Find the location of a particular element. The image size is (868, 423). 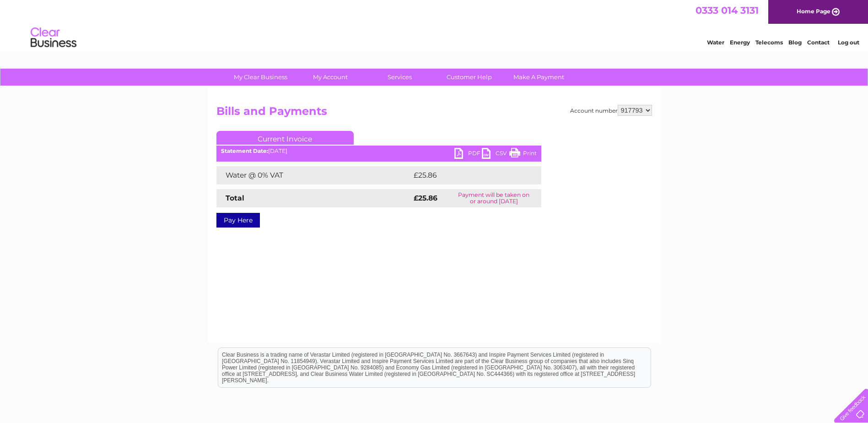

div: Account number is located at coordinates (611, 110).